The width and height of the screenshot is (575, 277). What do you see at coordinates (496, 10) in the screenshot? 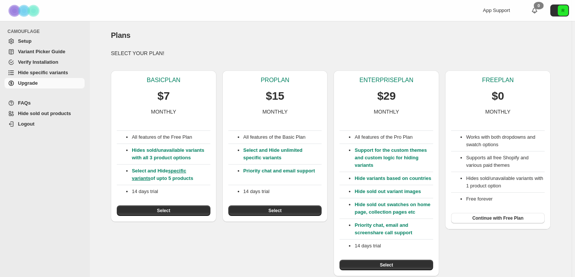
I see `span: App Support` at bounding box center [496, 10].